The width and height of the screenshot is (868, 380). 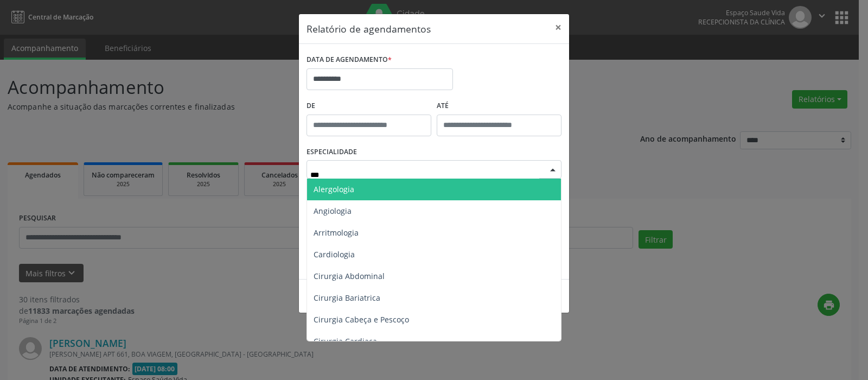 I want to click on span: Alergologia, so click(x=334, y=189).